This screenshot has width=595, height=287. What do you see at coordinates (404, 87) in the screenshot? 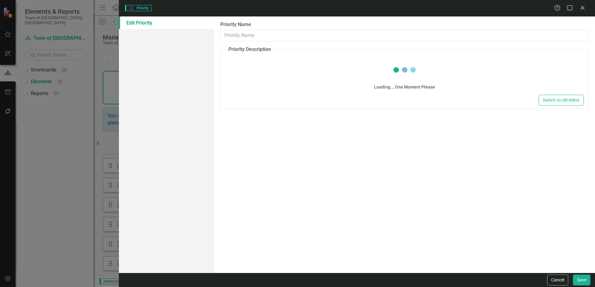
I see `div: Loading... One Moment Please` at bounding box center [404, 87].